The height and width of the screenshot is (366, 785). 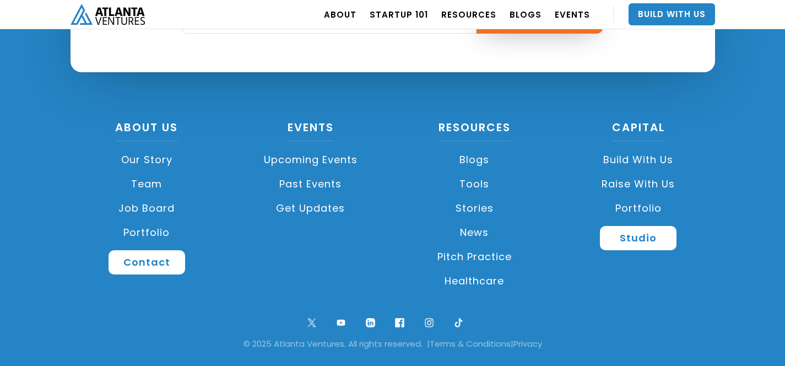 I want to click on a: Privacy, so click(x=528, y=343).